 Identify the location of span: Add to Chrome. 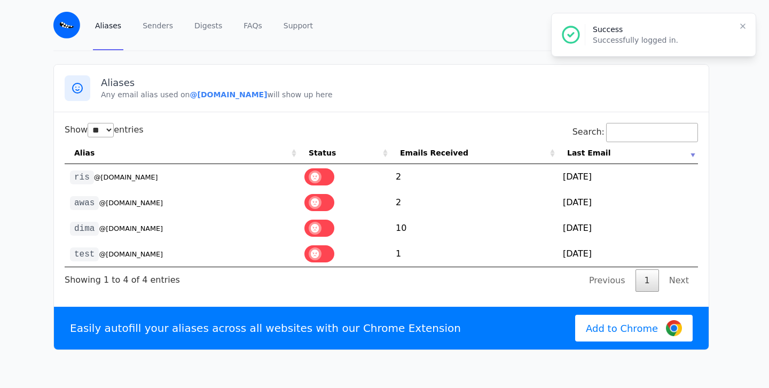
(622, 328).